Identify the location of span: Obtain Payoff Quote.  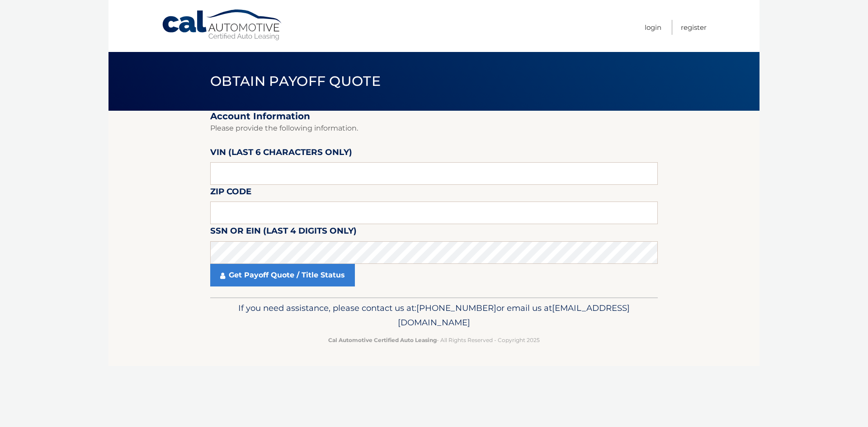
(295, 81).